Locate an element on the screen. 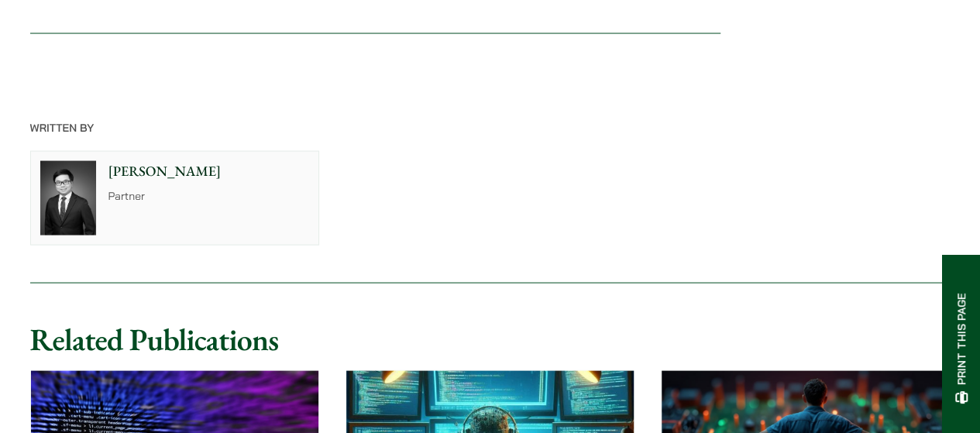 This screenshot has width=980, height=433. p: Partner is located at coordinates (209, 196).